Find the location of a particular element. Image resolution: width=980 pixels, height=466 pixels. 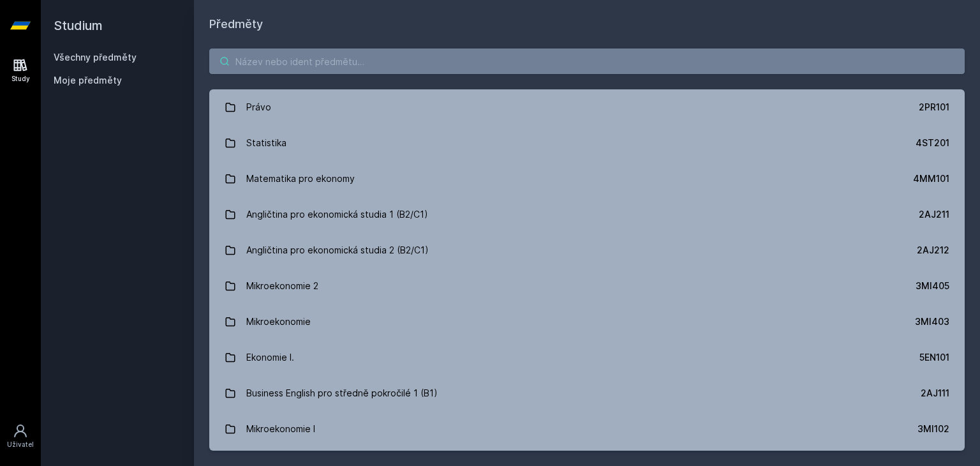

span: Moje předměty is located at coordinates (88, 80).